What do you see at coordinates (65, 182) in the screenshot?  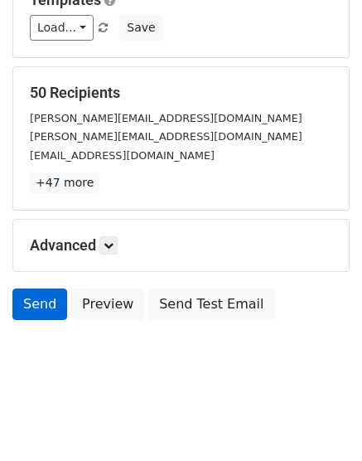 I see `a: +47 more` at bounding box center [65, 182].